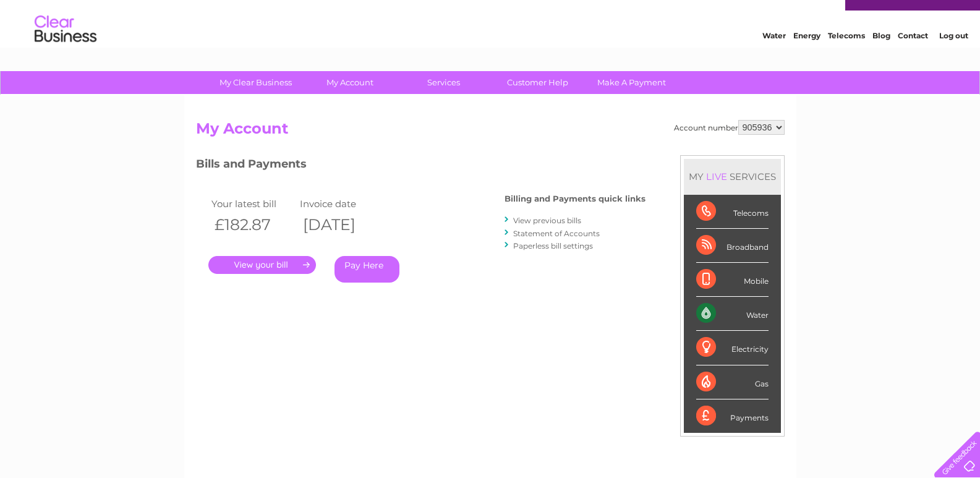 This screenshot has height=478, width=980. Describe the element at coordinates (732, 176) in the screenshot. I see `div: MY SERVICES` at that location.